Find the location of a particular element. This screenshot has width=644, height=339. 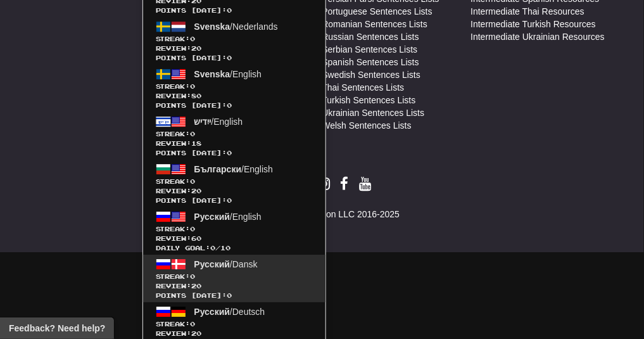

span: Daily Goal: / 10 is located at coordinates (234, 248).